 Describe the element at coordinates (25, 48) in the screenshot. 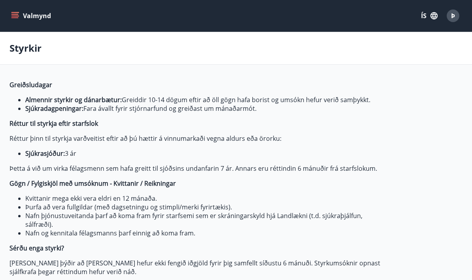

I see `p: Styrkir` at that location.